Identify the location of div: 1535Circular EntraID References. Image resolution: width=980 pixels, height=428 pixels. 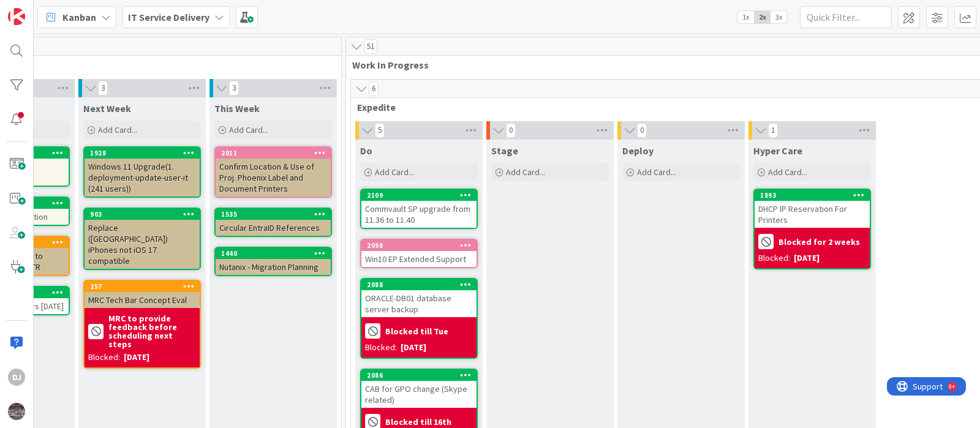
(273, 222).